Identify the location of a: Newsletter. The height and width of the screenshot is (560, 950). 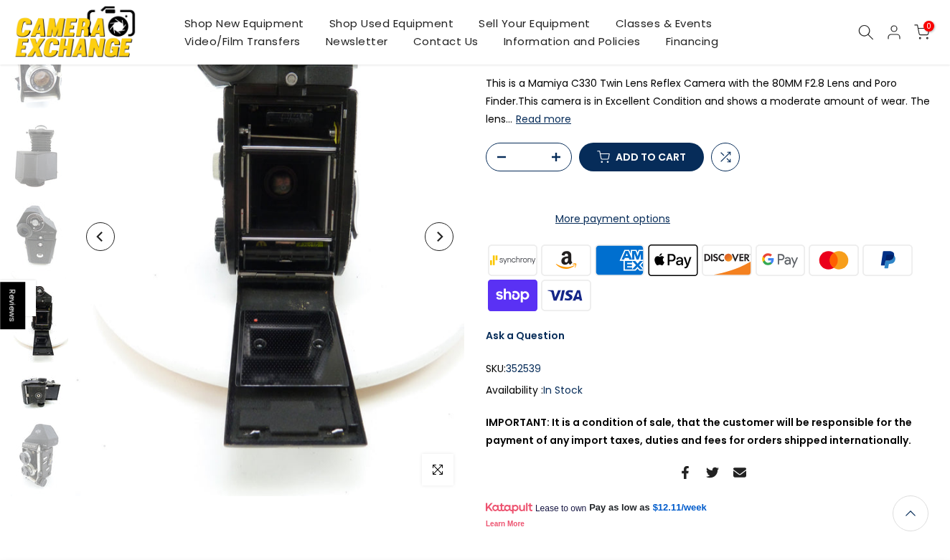
(356, 41).